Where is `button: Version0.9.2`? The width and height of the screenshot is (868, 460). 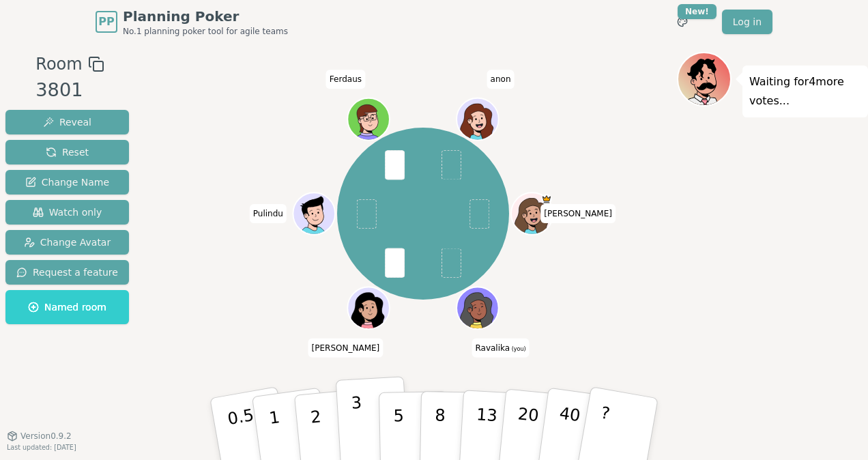
button: Version0.9.2 is located at coordinates (38, 436).